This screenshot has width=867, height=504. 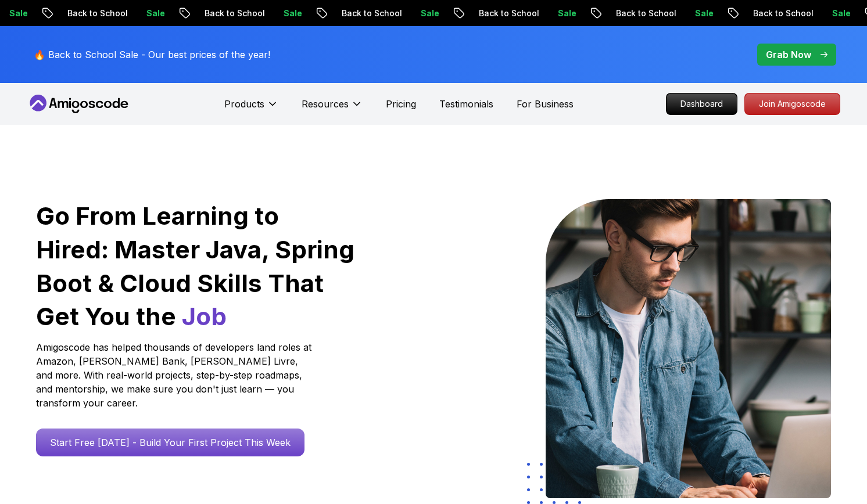 What do you see at coordinates (204, 316) in the screenshot?
I see `span: Job` at bounding box center [204, 316].